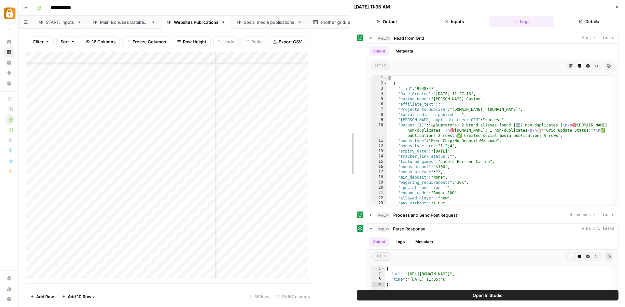  Describe the element at coordinates (60, 22) in the screenshot. I see `a: START: inputs` at that location.